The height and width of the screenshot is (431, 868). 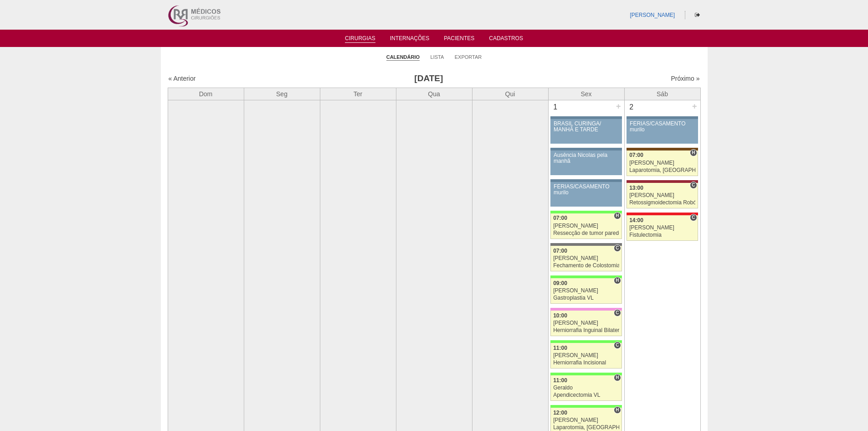 I want to click on th: Qui, so click(x=510, y=93).